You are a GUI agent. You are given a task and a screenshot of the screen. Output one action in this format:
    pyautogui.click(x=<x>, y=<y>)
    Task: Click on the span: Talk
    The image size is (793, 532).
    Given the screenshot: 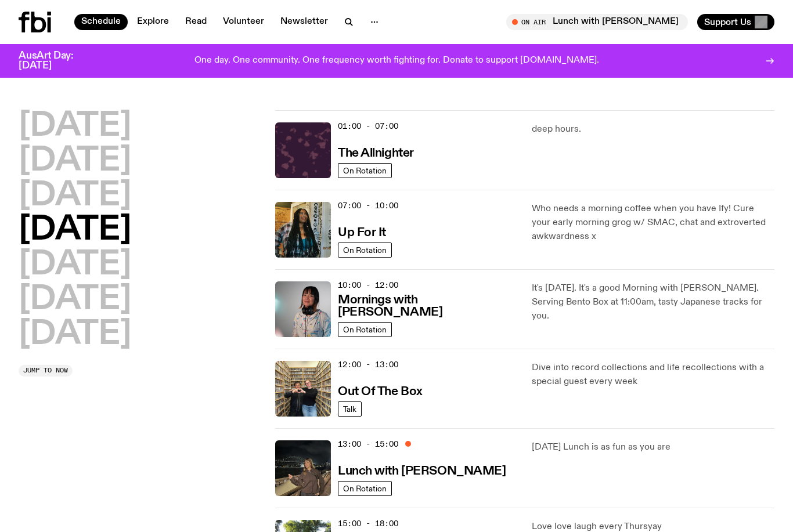 What is the action you would take?
    pyautogui.click(x=349, y=409)
    